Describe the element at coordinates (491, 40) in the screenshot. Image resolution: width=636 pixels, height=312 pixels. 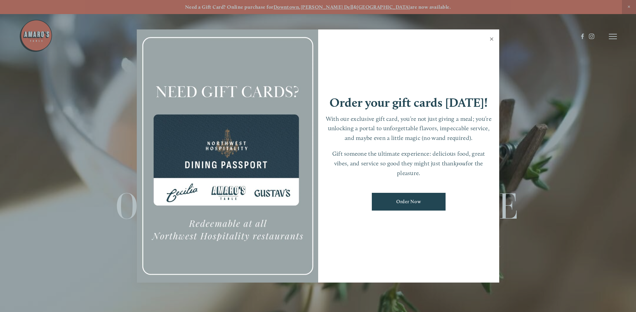
I see `a: Close` at that location.